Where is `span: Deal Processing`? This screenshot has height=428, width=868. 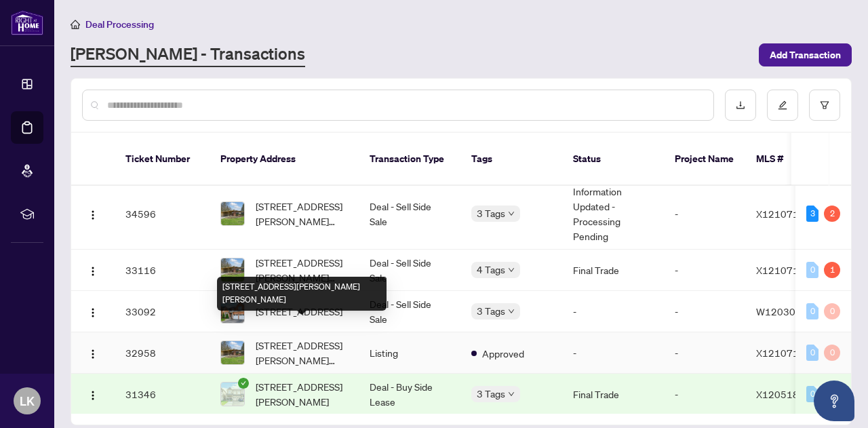
span: Deal Processing is located at coordinates (119, 24).